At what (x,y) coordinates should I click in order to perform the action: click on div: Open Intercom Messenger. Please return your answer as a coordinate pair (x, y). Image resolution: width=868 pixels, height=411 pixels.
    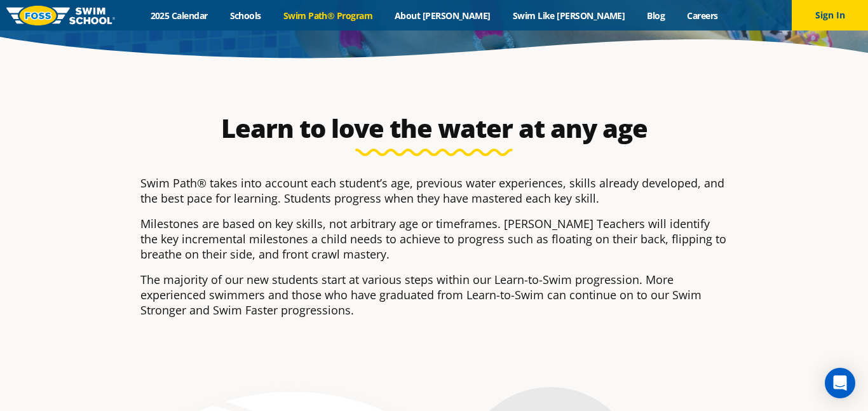
    Looking at the image, I should click on (841, 384).